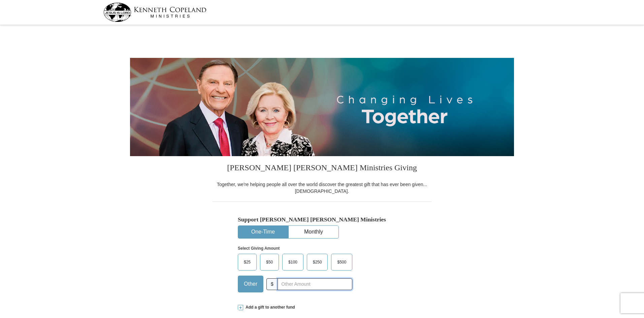 This screenshot has width=644, height=318. Describe the element at coordinates (318, 262) in the screenshot. I see `span: $250` at that location.